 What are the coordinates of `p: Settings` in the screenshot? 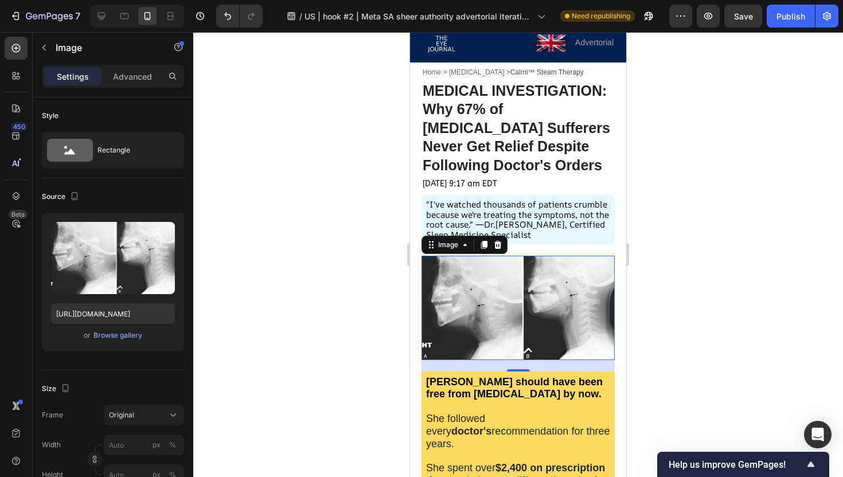 It's located at (73, 76).